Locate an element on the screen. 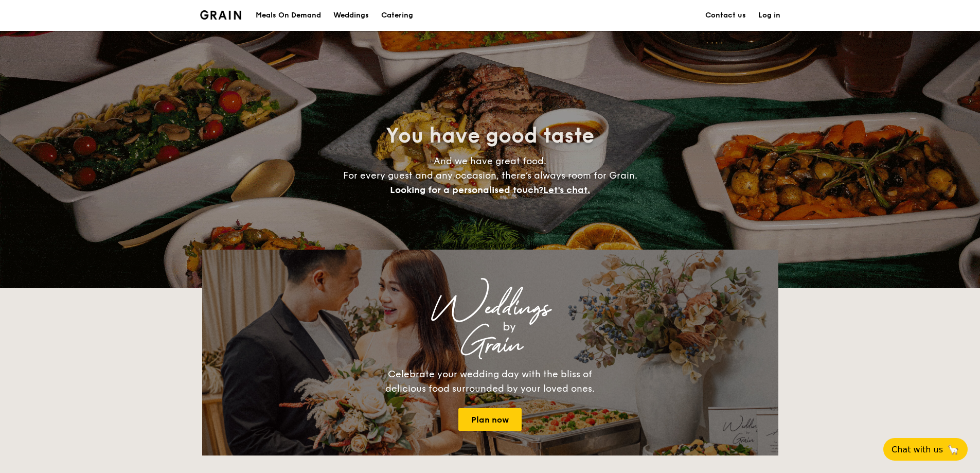 This screenshot has width=980, height=473. div: by is located at coordinates (509, 327).